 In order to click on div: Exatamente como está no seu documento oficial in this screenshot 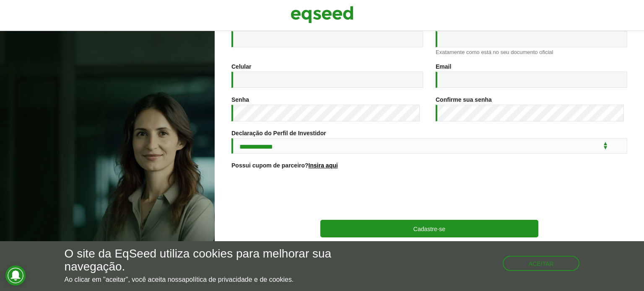, I will do `click(532, 52)`.